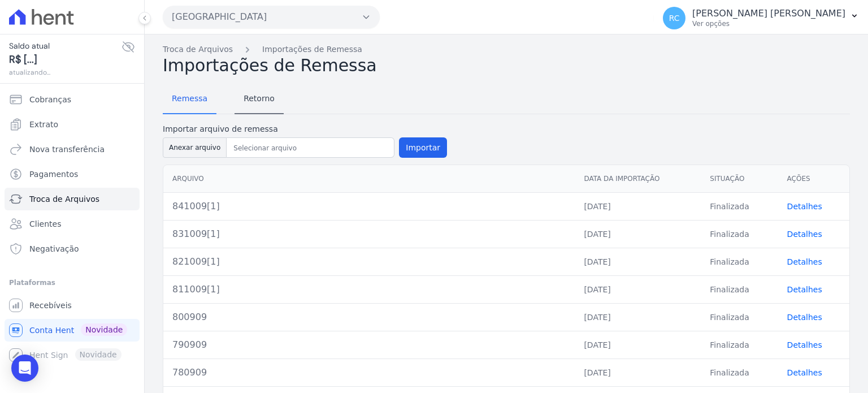 This screenshot has width=868, height=393. I want to click on nav: Sidebar, so click(72, 228).